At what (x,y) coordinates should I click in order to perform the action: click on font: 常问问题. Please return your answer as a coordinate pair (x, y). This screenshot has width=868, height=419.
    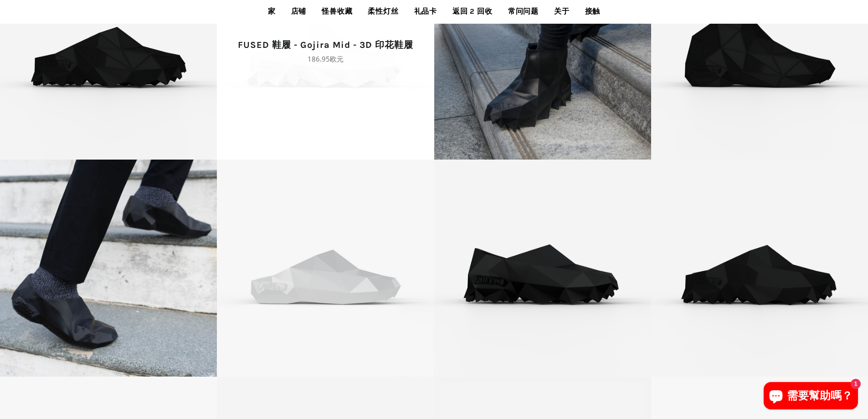
    Looking at the image, I should click on (523, 11).